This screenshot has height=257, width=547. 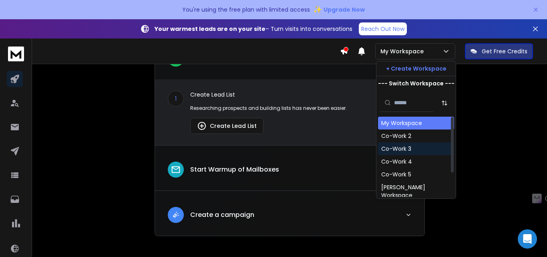 I want to click on button: leadStart Warmup of Mailboxes, so click(x=290, y=173).